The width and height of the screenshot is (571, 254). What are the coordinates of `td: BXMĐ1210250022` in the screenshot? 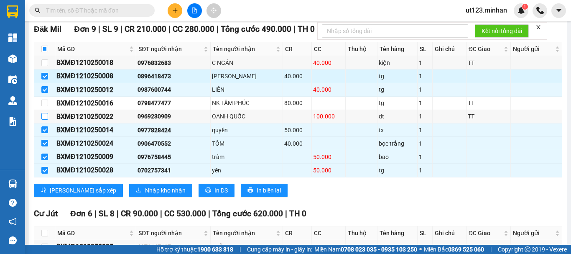 It's located at (96, 117).